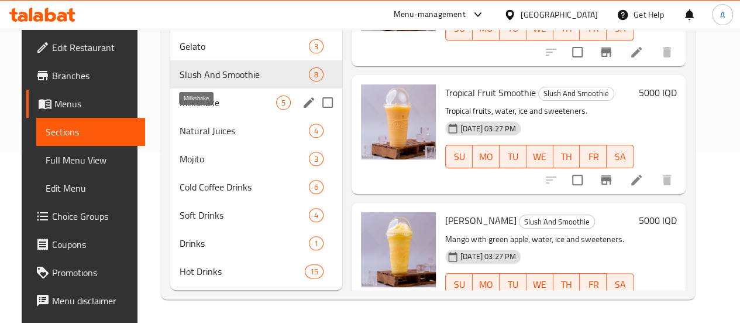 The image size is (740, 323). I want to click on a: Promotions, so click(85, 272).